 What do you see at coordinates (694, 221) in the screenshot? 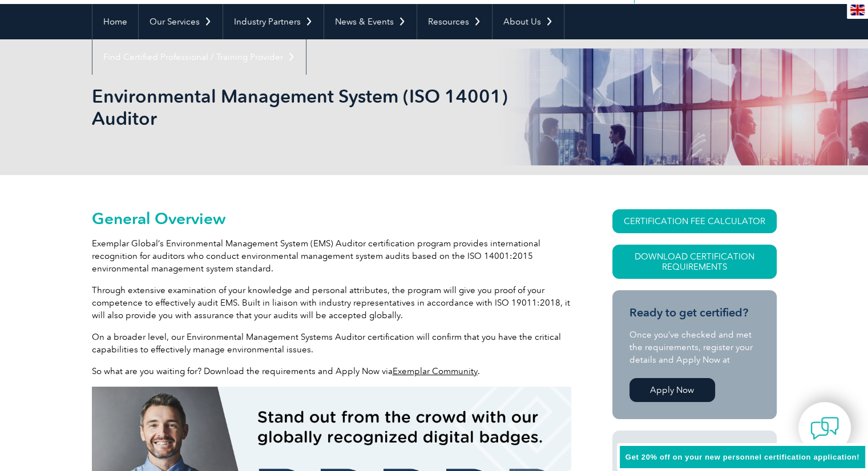
I see `a: CERTIFICATION FEE CALCULATOR` at bounding box center [694, 221].